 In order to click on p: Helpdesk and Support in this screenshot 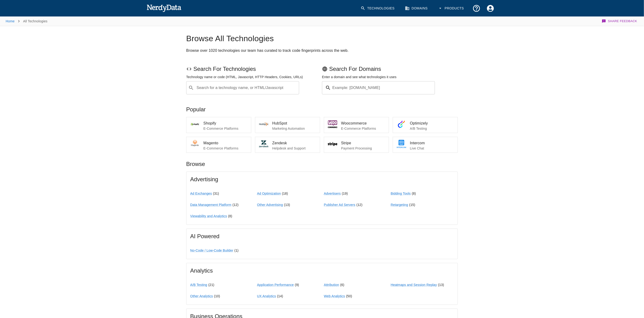, I will do `click(294, 148)`.